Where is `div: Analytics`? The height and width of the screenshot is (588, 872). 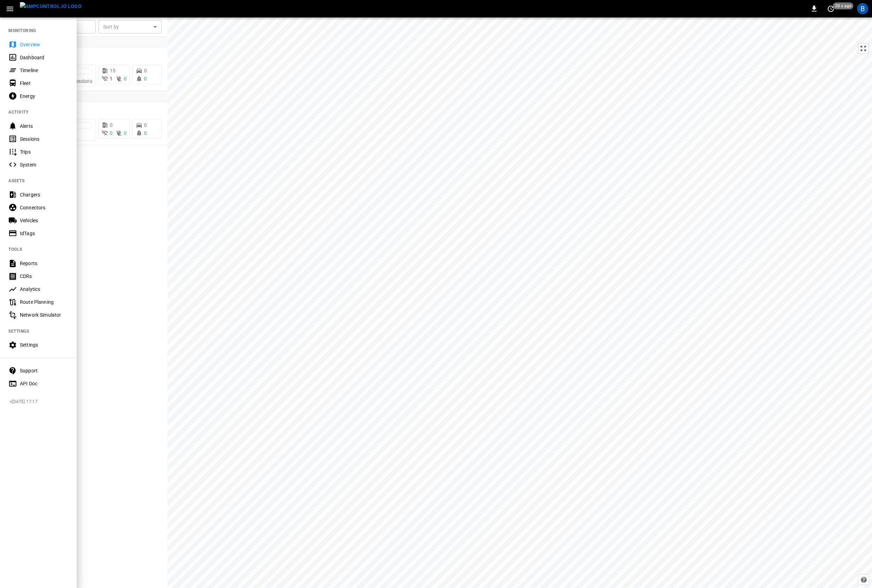 div: Analytics is located at coordinates (43, 289).